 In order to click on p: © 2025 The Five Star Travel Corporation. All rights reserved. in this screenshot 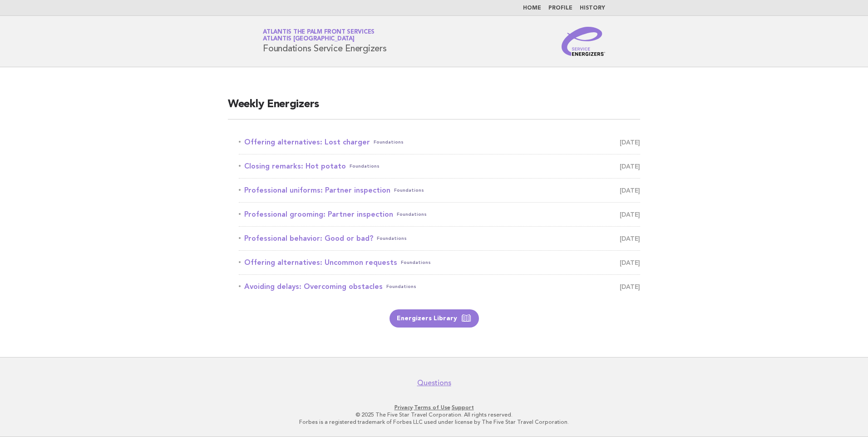, I will do `click(434, 415)`.